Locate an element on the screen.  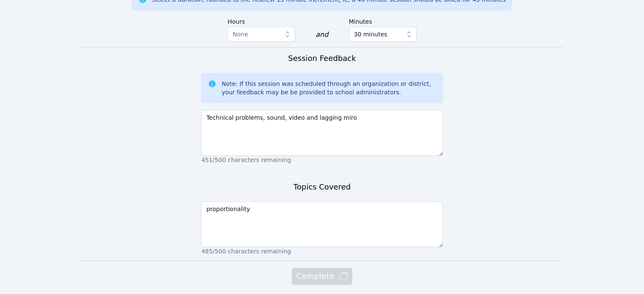
span: Complete is located at coordinates (322, 276).